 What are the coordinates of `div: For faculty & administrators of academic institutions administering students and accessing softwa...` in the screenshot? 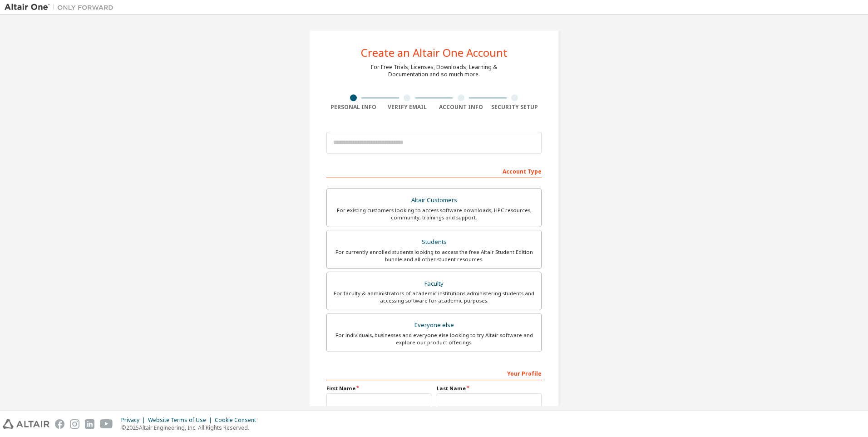 It's located at (434, 297).